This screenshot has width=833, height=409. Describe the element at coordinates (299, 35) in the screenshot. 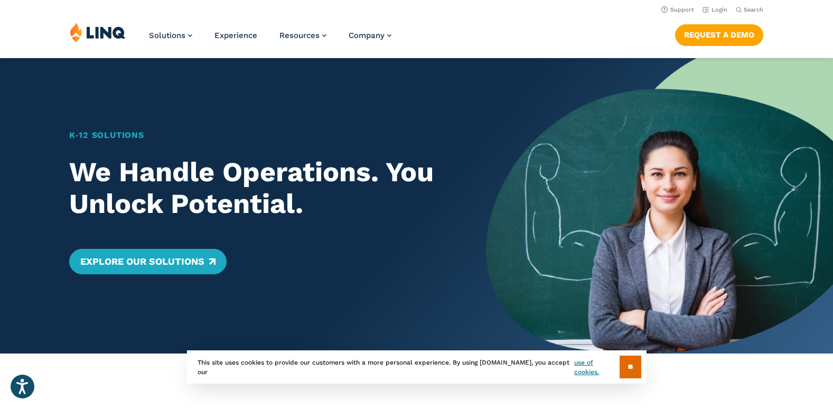

I see `span: Resources` at that location.